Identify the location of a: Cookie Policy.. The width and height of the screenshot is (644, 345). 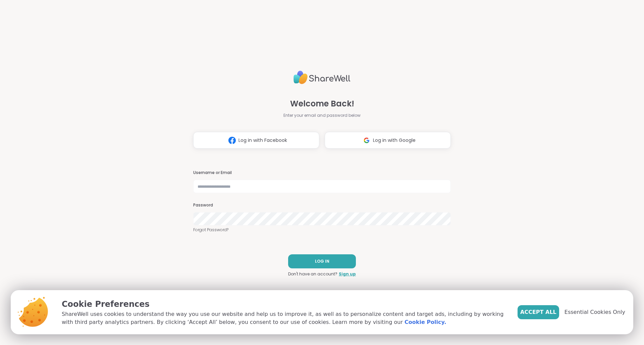
(425, 322).